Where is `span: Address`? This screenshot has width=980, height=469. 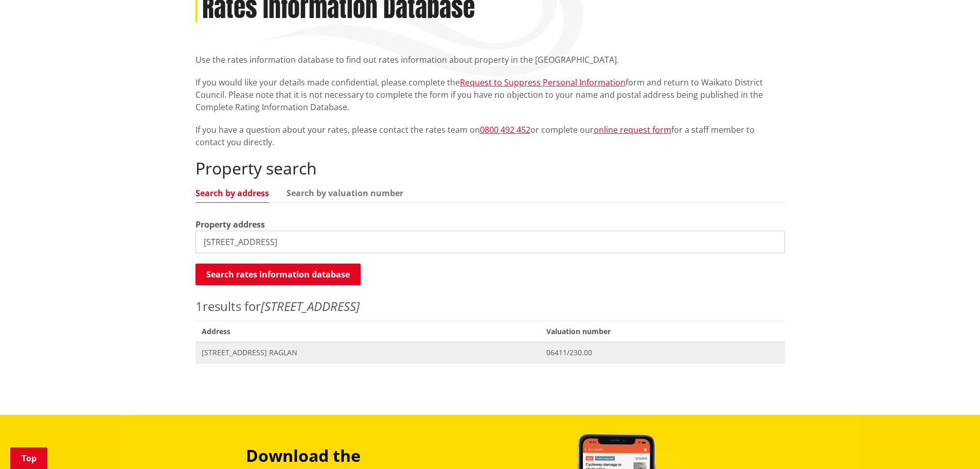 span: Address is located at coordinates (368, 331).